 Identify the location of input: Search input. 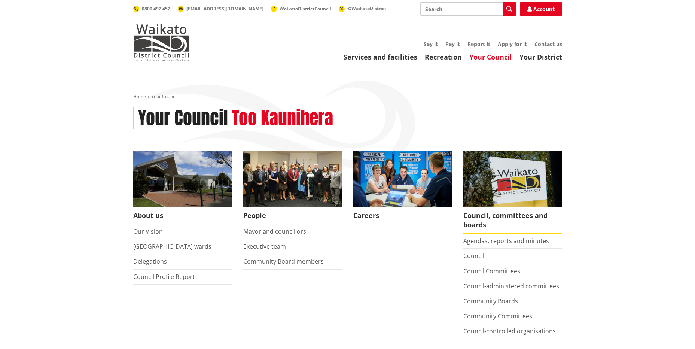
(468, 9).